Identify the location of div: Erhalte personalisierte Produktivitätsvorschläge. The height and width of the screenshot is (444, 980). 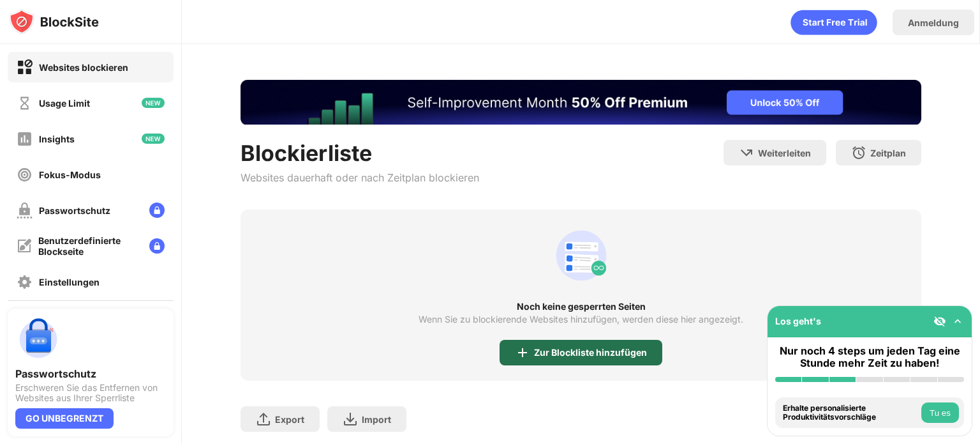
(850, 413).